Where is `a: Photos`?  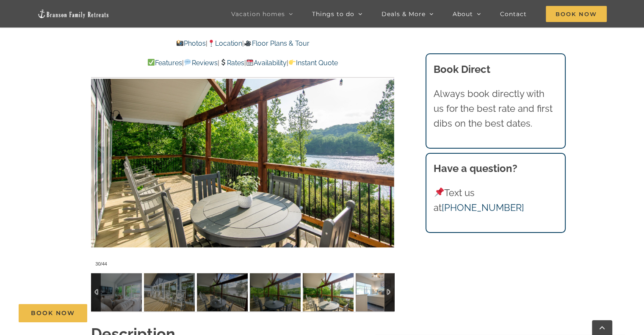 a: Photos is located at coordinates (191, 43).